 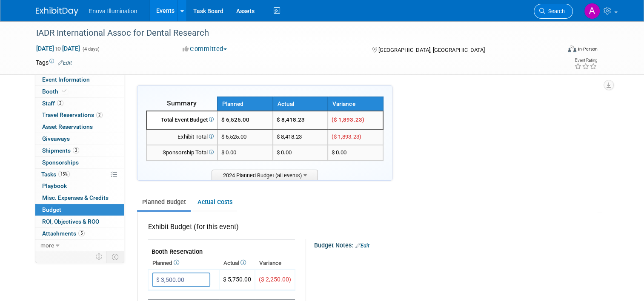 I want to click on div: Exhibit Budget (for this event), so click(x=220, y=229).